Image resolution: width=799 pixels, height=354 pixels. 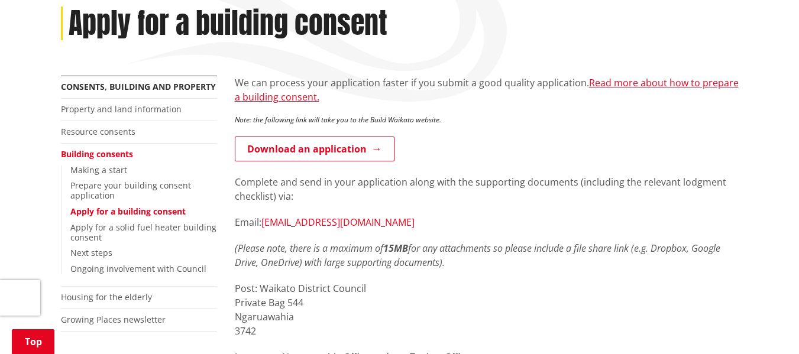 What do you see at coordinates (121, 109) in the screenshot?
I see `a: Property and land information` at bounding box center [121, 109].